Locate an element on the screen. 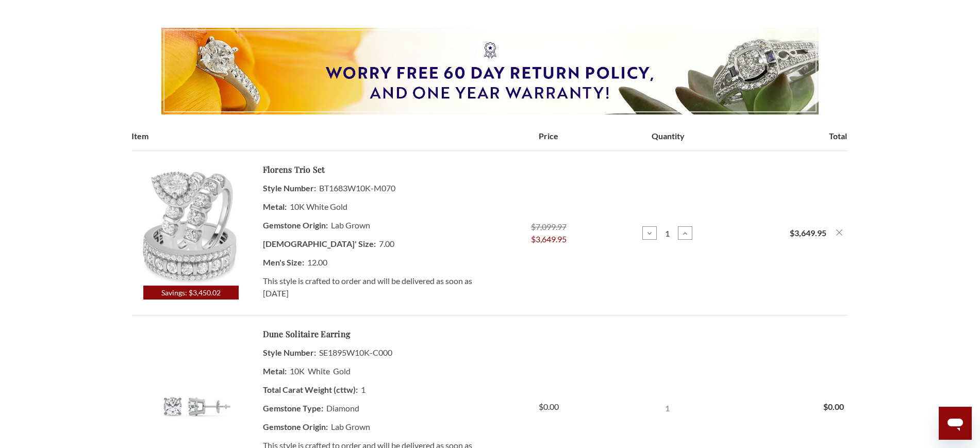 The image size is (980, 448). th: Price is located at coordinates (549, 140).